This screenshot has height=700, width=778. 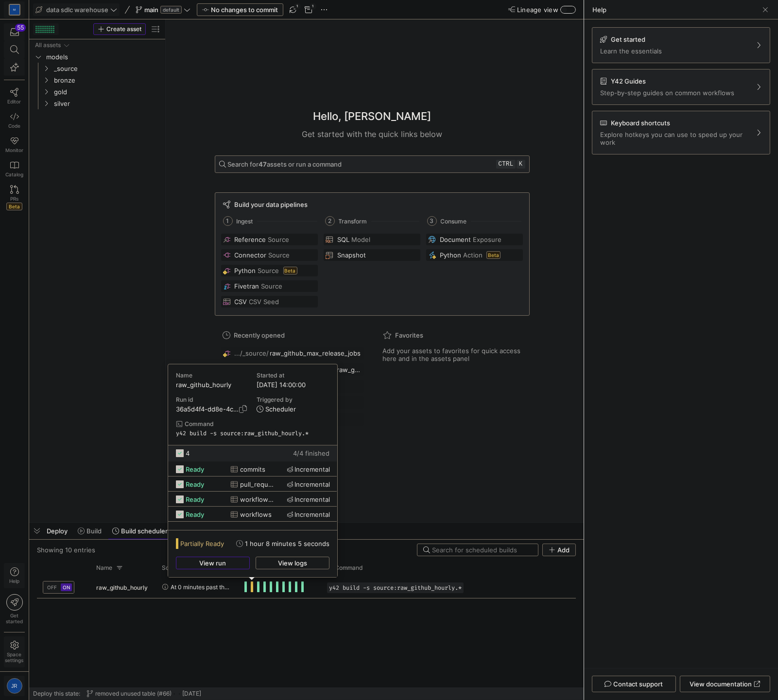 I want to click on a: Monitor, so click(x=14, y=145).